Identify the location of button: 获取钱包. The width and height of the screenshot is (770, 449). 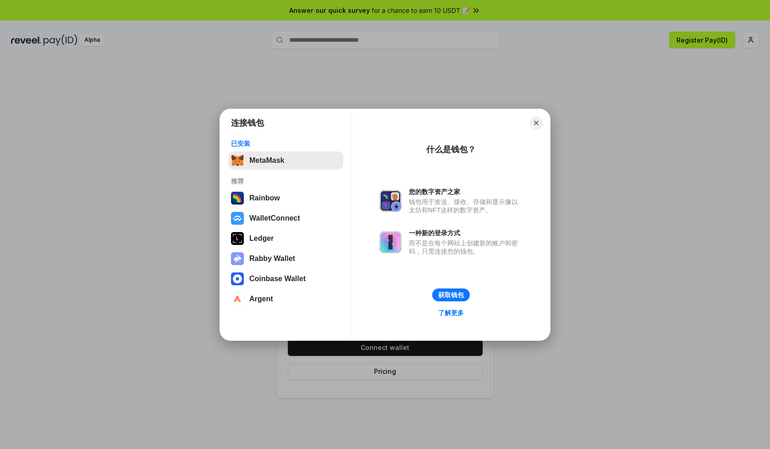
(451, 295).